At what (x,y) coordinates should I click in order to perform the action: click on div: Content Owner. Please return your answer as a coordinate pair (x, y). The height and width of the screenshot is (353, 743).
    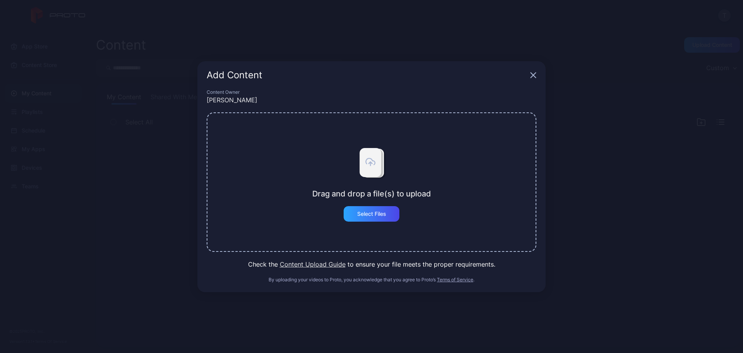
    Looking at the image, I should click on (372, 92).